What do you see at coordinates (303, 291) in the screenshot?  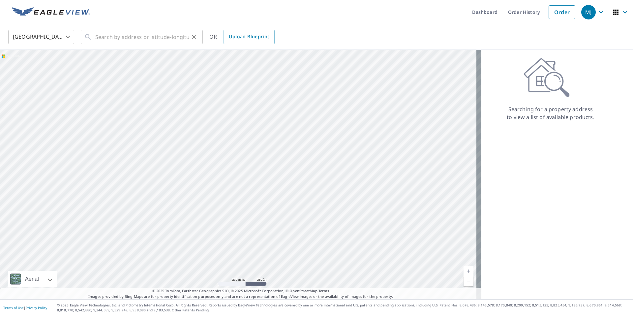 I see `a: OpenStreetMap` at bounding box center [303, 291].